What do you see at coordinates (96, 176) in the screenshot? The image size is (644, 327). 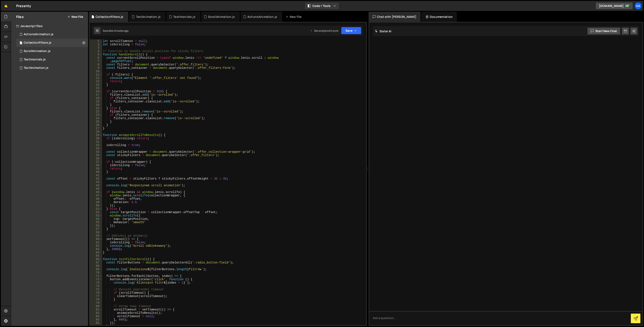 I see `div: 41` at bounding box center [96, 176].